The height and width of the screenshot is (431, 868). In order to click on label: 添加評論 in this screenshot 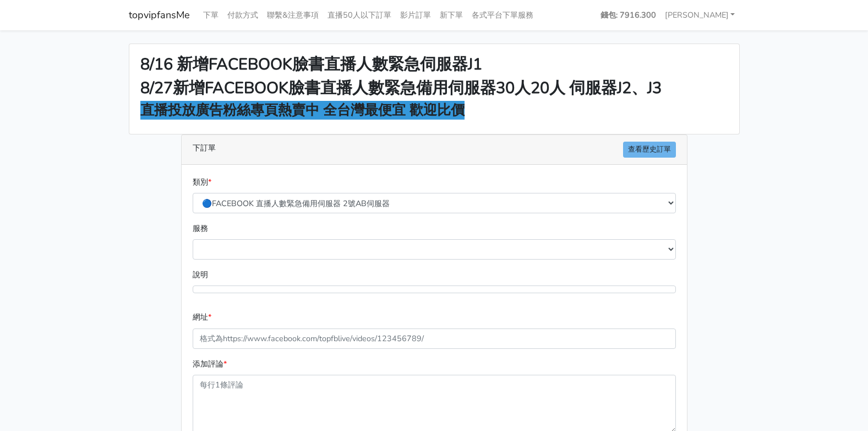, I will do `click(210, 364)`.